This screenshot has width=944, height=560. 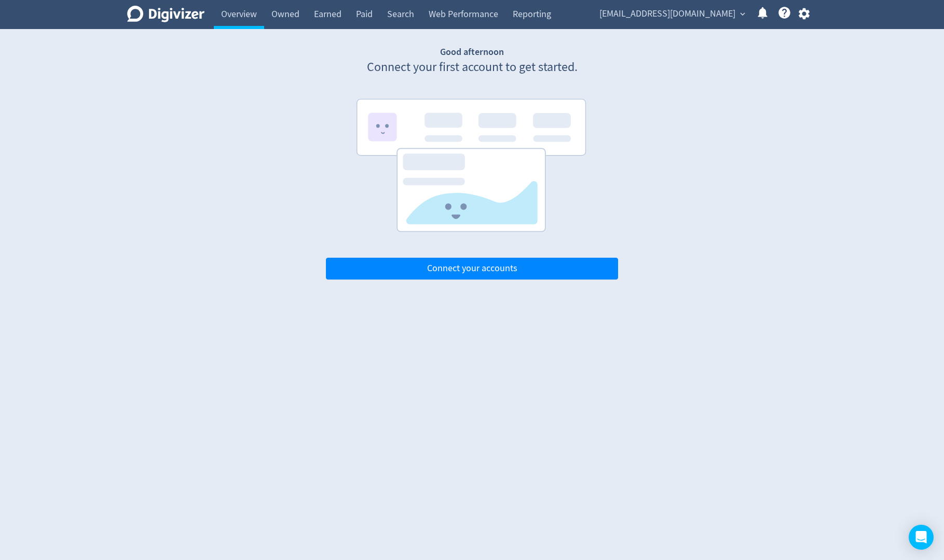 I want to click on span: Connect your accounts, so click(x=472, y=269).